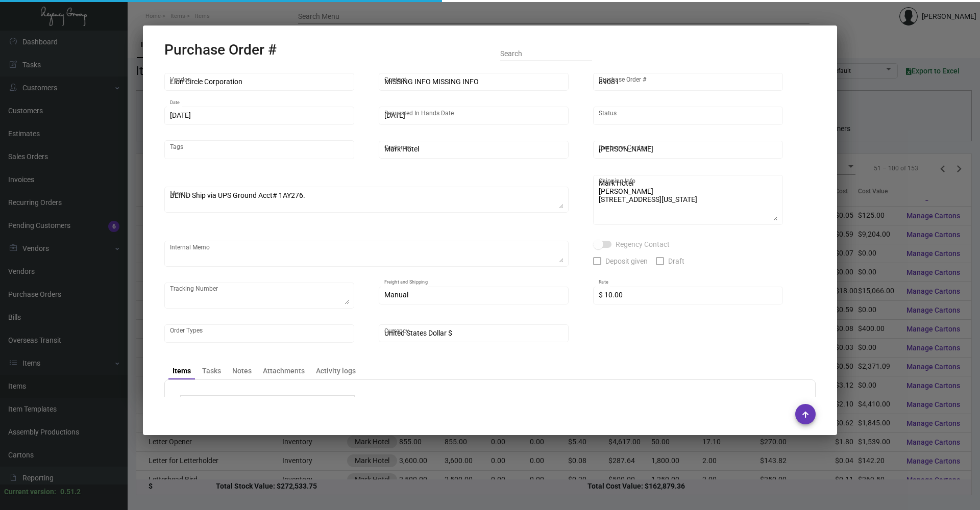 Image resolution: width=980 pixels, height=510 pixels. Describe the element at coordinates (30, 492) in the screenshot. I see `div: Current version:` at that location.